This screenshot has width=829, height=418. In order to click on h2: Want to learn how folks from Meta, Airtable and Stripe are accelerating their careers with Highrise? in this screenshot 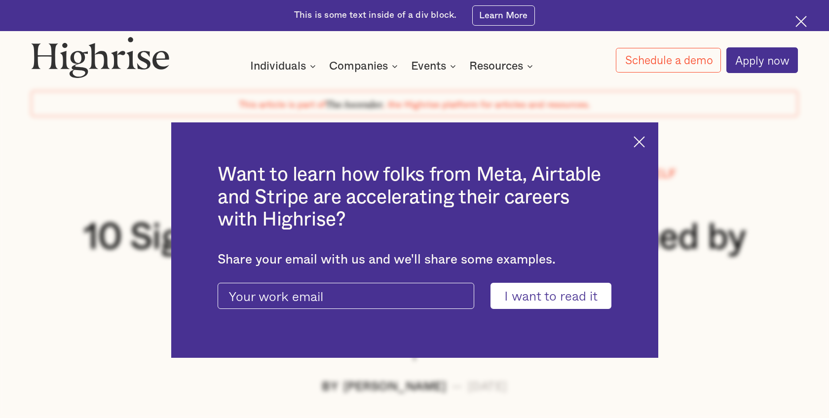, I will do `click(415, 197)`.